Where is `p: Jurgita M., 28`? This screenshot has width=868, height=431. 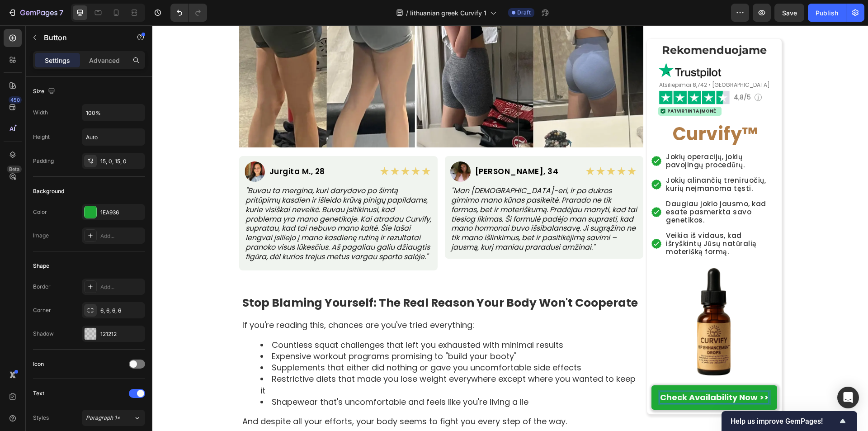
p: Jurgita M., 28 is located at coordinates (145, 146).